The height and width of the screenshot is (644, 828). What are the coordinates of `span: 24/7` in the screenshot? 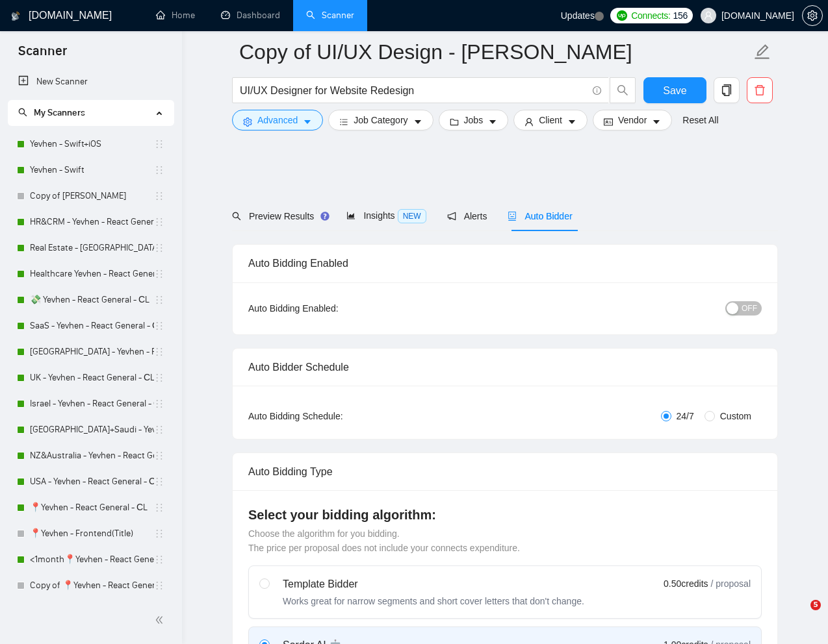 It's located at (685, 416).